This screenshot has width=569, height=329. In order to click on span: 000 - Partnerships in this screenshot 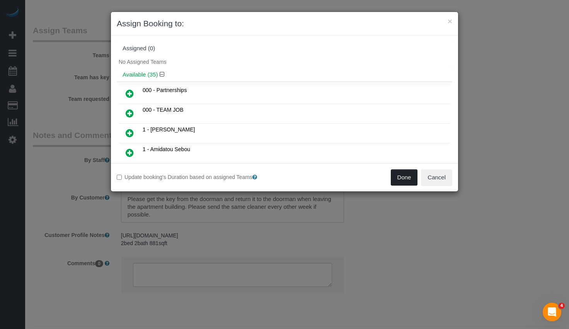, I will do `click(165, 90)`.